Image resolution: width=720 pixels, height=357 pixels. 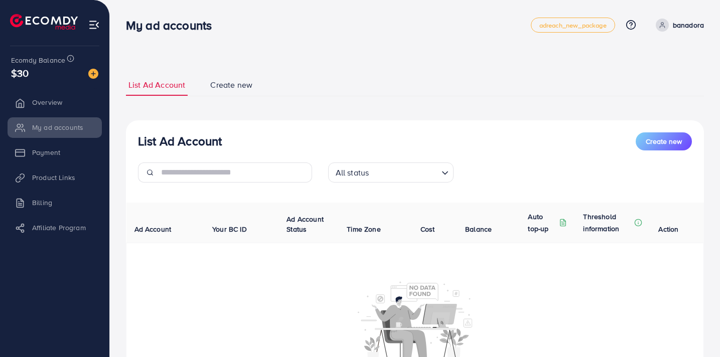 What do you see at coordinates (153, 229) in the screenshot?
I see `span: Ad Account` at bounding box center [153, 229].